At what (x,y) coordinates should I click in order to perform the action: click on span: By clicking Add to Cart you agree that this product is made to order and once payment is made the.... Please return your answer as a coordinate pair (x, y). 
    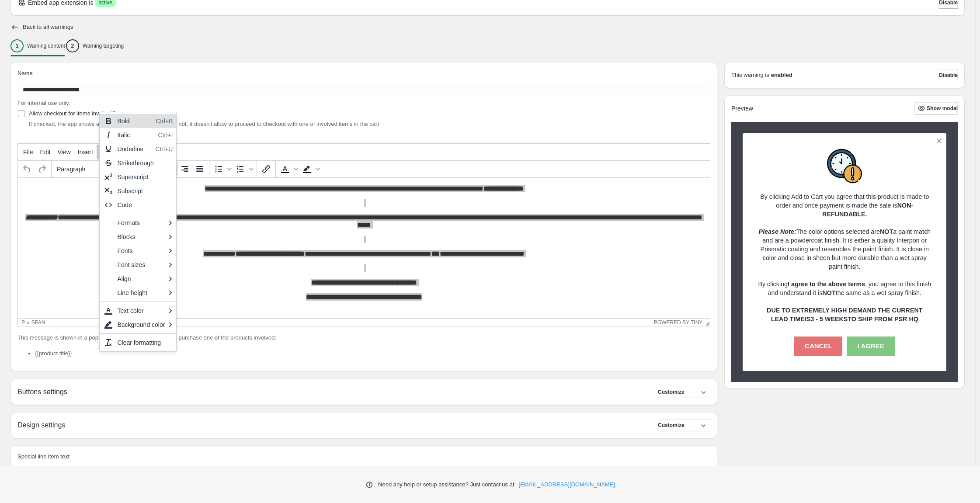
    Looking at the image, I should click on (845, 205).